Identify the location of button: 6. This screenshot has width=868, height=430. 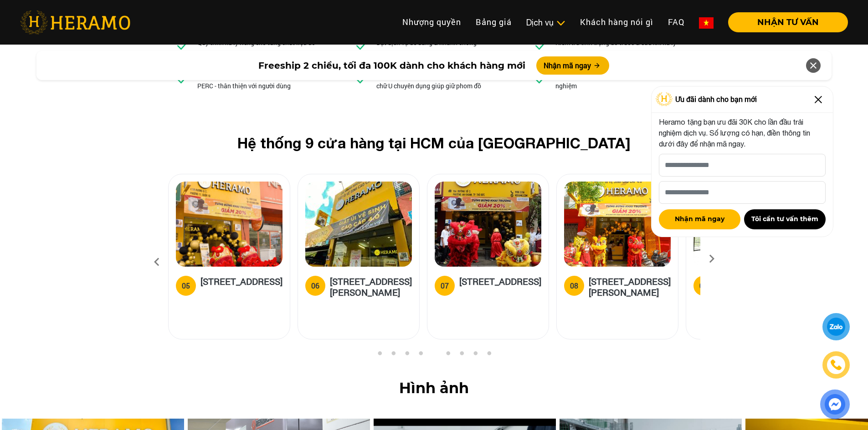
(447, 355).